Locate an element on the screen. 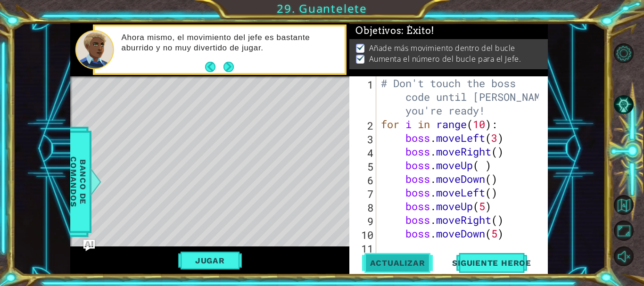 This screenshot has height=286, width=644. div: 10 is located at coordinates (363, 234).